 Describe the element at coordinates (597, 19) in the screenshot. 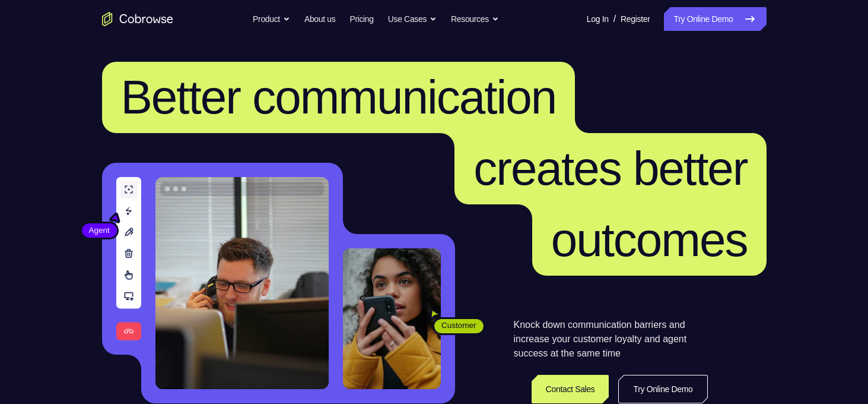

I see `a: Log In` at that location.